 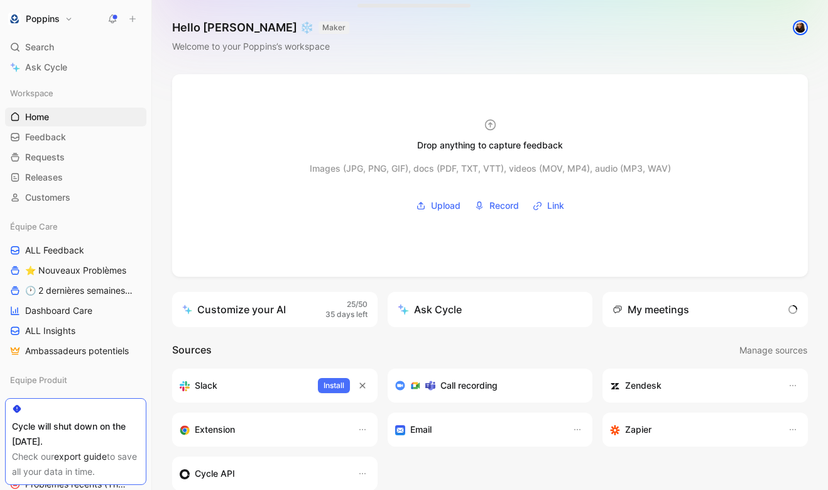 What do you see at coordinates (75, 464) in the screenshot?
I see `div: Check our to save all your data in time.` at bounding box center [75, 464].